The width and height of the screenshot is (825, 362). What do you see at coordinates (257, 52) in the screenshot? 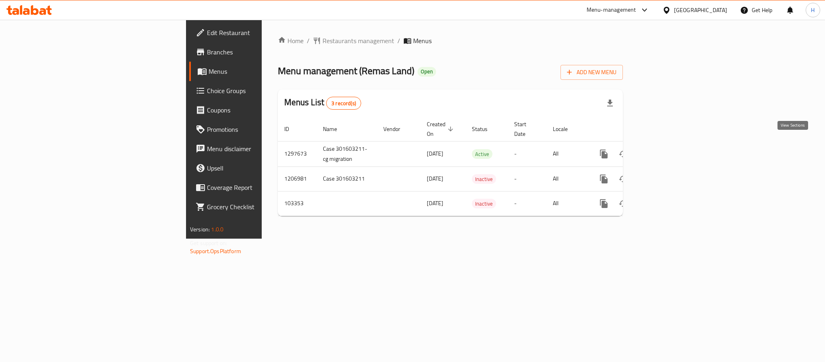
I see `a: Branches` at bounding box center [257, 52].